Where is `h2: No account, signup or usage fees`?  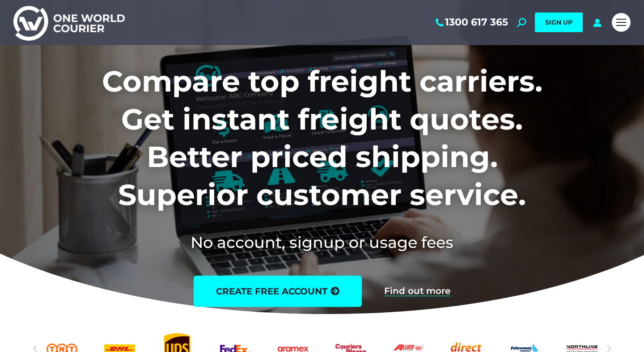 h2: No account, signup or usage fees is located at coordinates (322, 242).